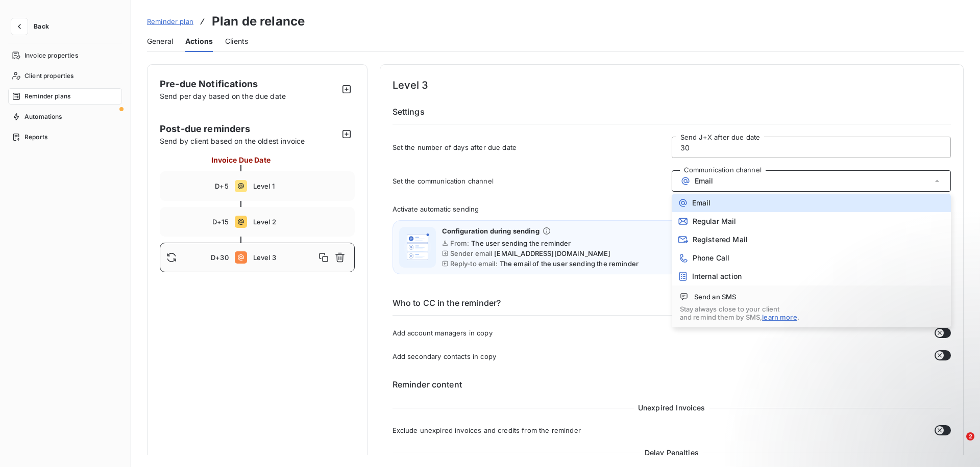  Describe the element at coordinates (249, 141) in the screenshot. I see `span: Send by client based on the oldest invoice` at that location.